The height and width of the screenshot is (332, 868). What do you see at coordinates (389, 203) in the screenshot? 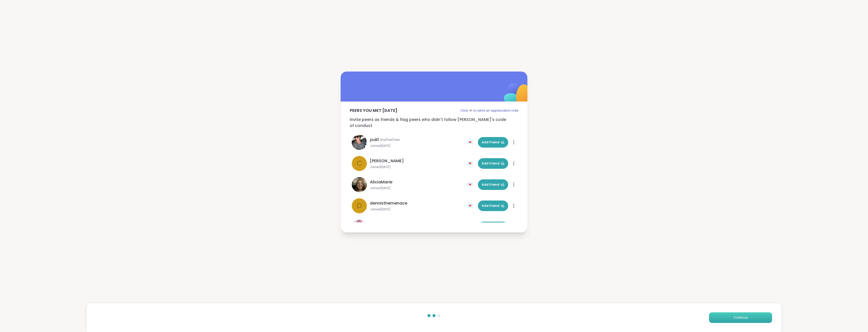
I see `span: dennisthemenace` at bounding box center [389, 203].